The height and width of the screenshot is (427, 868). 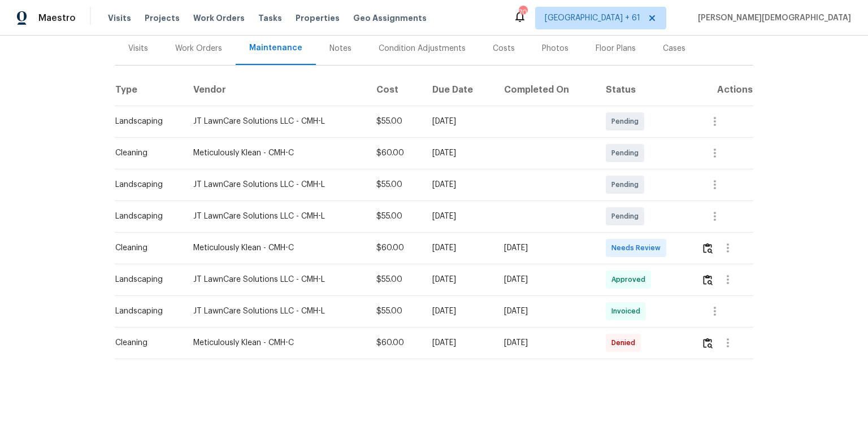 What do you see at coordinates (138, 48) in the screenshot?
I see `div: Visits` at bounding box center [138, 48].